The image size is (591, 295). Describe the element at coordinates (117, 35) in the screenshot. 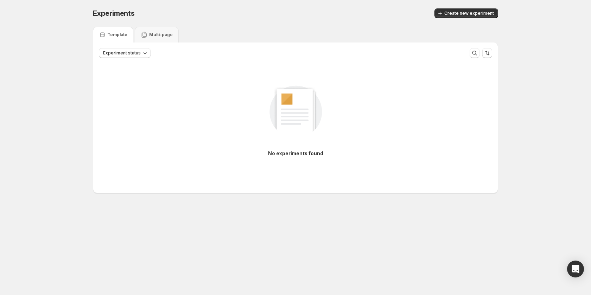

I see `p: Template` at that location.